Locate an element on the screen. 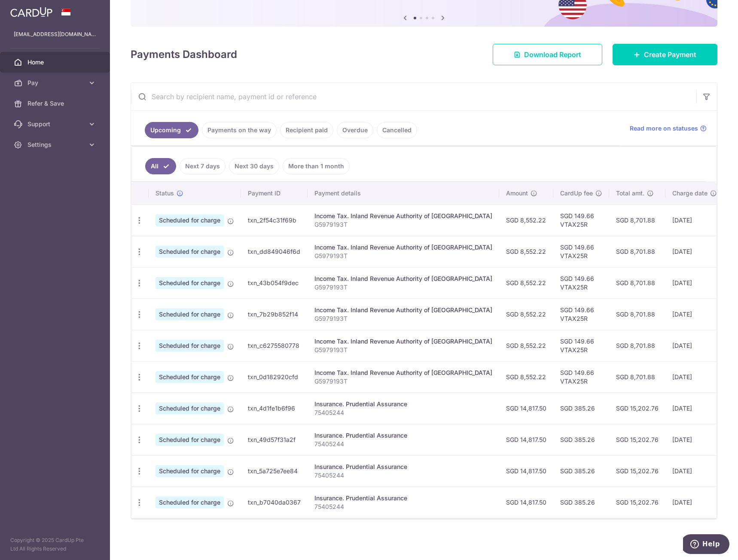  a: Cancelled is located at coordinates (397, 130).